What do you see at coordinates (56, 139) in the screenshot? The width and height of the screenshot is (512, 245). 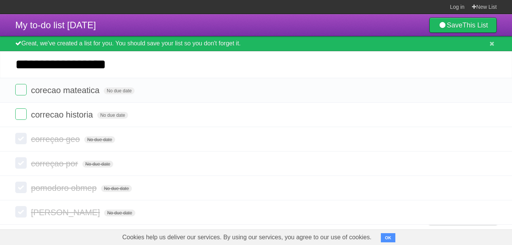 I see `span: correçao geo` at bounding box center [56, 139].